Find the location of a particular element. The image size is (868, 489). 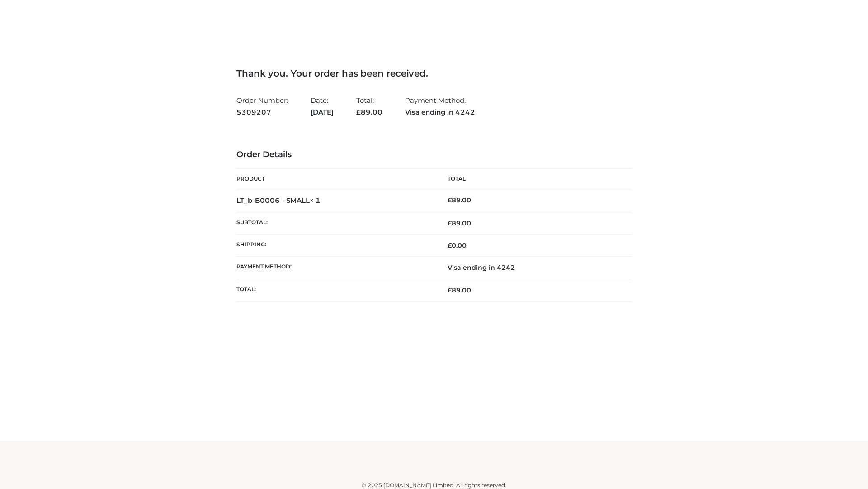

li: Date: is located at coordinates (322, 106).